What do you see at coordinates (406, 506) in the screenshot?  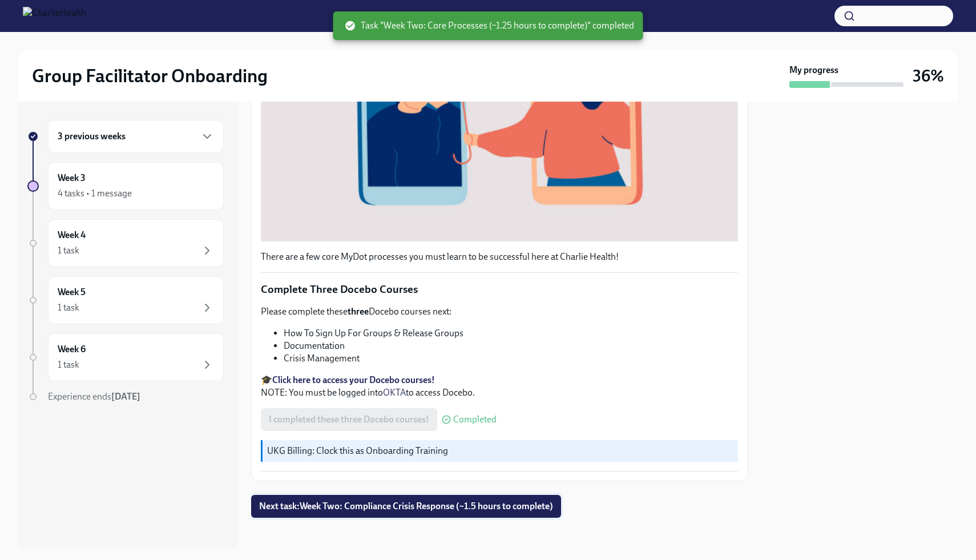 I see `a: Next task:Week Two: Compliance Crisis Response (~1.5 hours to complete)` at bounding box center [406, 506].